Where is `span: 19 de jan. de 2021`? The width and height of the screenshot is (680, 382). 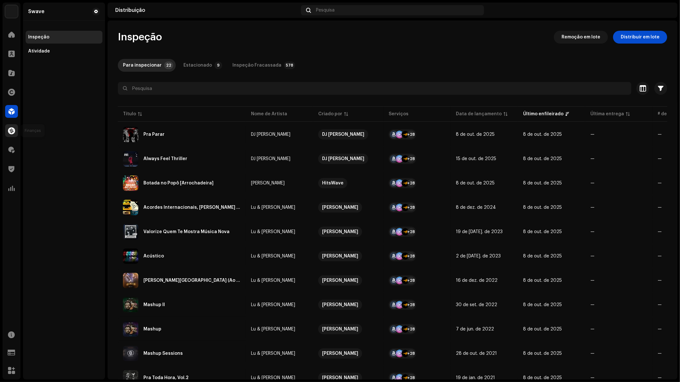
span: 19 de jan. de 2021 is located at coordinates (475, 378).